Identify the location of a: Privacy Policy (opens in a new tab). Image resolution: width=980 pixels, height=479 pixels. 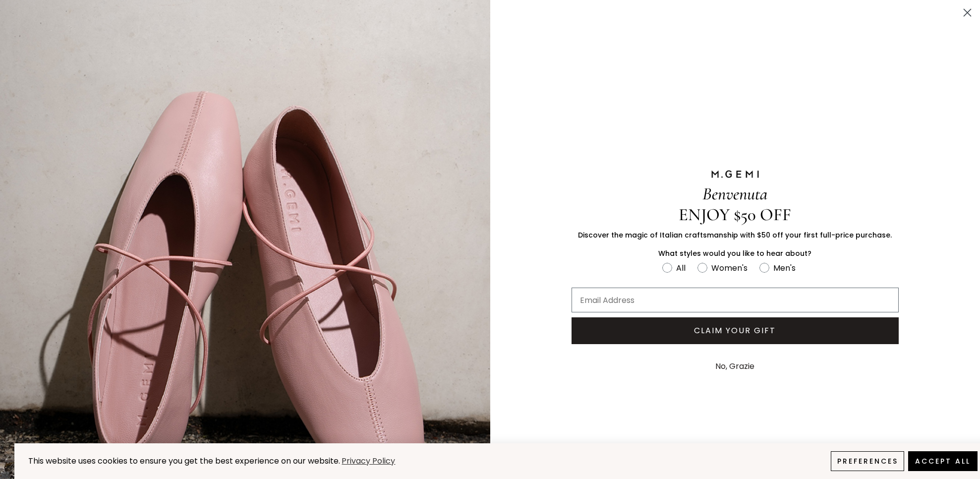
(368, 461).